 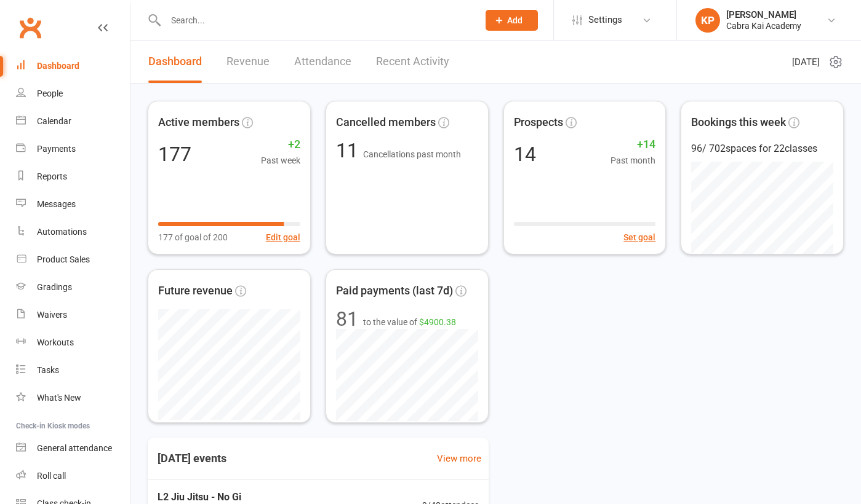 I want to click on a: Workouts, so click(x=73, y=343).